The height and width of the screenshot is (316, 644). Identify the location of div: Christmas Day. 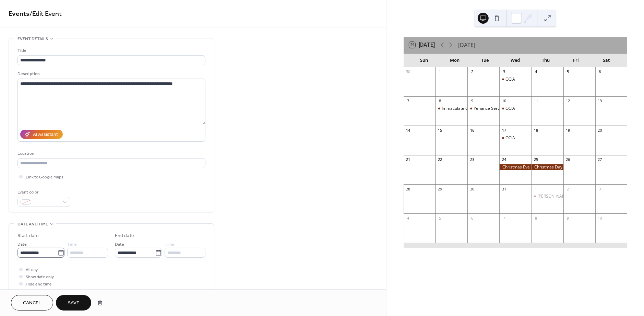
(547, 167).